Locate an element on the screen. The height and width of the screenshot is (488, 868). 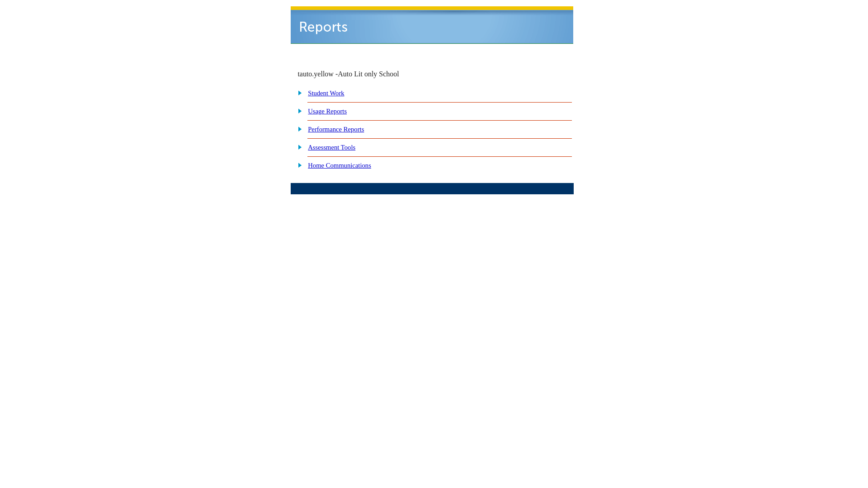
a: Student Work is located at coordinates (326, 93).